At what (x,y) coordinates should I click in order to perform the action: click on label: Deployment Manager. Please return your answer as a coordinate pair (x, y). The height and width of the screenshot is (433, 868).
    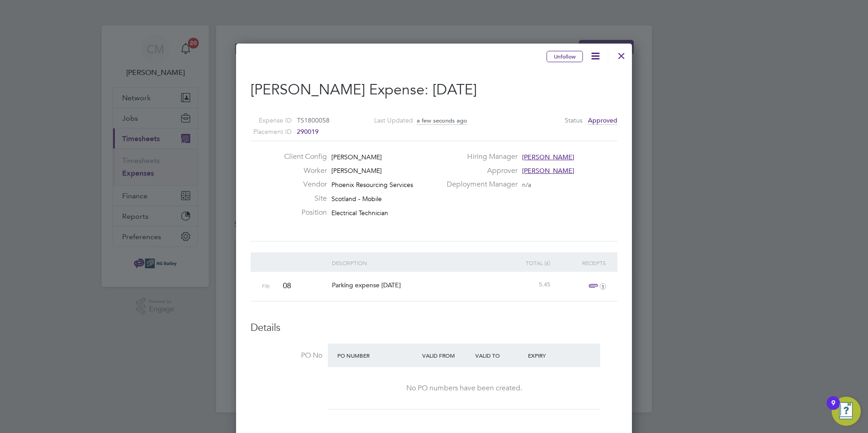
    Looking at the image, I should click on (480, 184).